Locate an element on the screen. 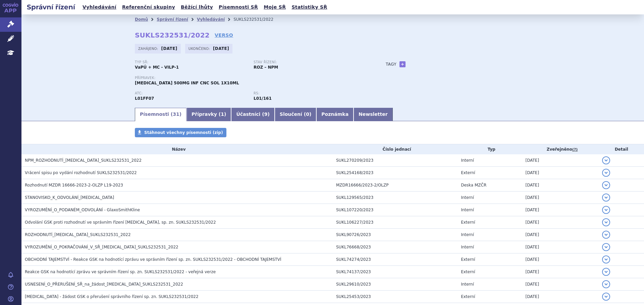 Image resolution: width=644 pixels, height=305 pixels. td: SUKL29610/2023 is located at coordinates (395, 285).